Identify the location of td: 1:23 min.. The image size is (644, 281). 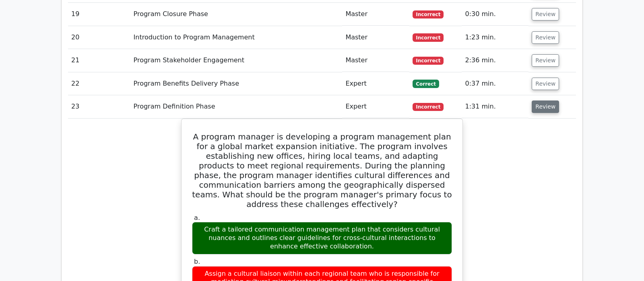
(495, 37).